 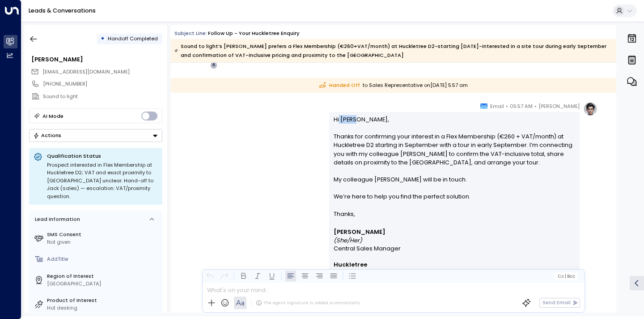 What do you see at coordinates (56, 219) in the screenshot?
I see `div: Lead Information` at bounding box center [56, 219].